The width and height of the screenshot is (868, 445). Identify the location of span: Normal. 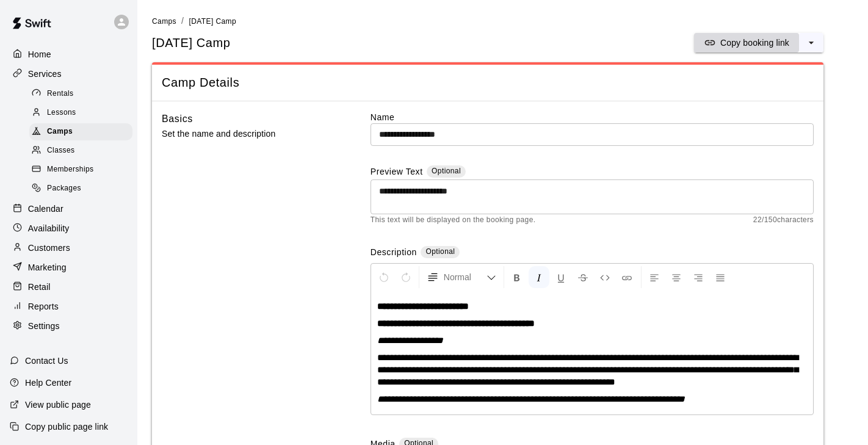
(465, 277).